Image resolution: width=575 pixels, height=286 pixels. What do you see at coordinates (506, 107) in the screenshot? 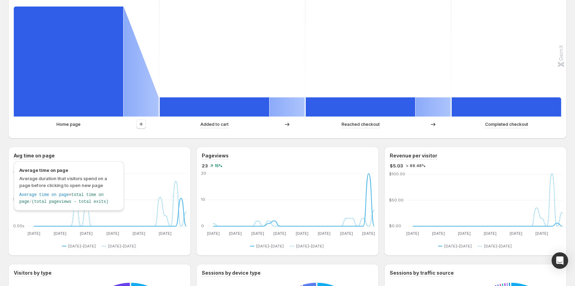
I see `path: Completed checkout: 4` at bounding box center [506, 107].